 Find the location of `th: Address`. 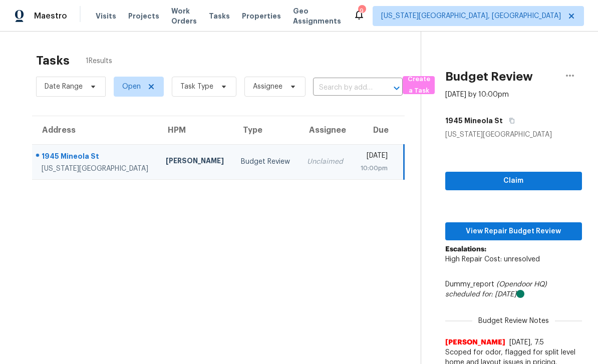

th: Address is located at coordinates (95, 130).